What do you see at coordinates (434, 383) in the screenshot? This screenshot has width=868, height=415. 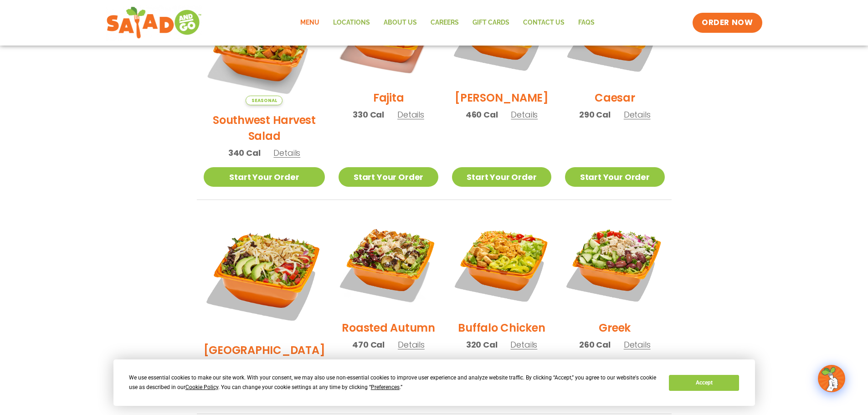 I see `div: Cookie Consent Prompt` at bounding box center [434, 383].